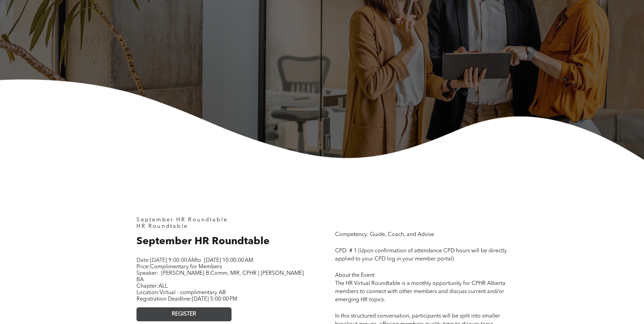  What do you see at coordinates (186, 267) in the screenshot?
I see `span: Complimentary for Members` at bounding box center [186, 267].